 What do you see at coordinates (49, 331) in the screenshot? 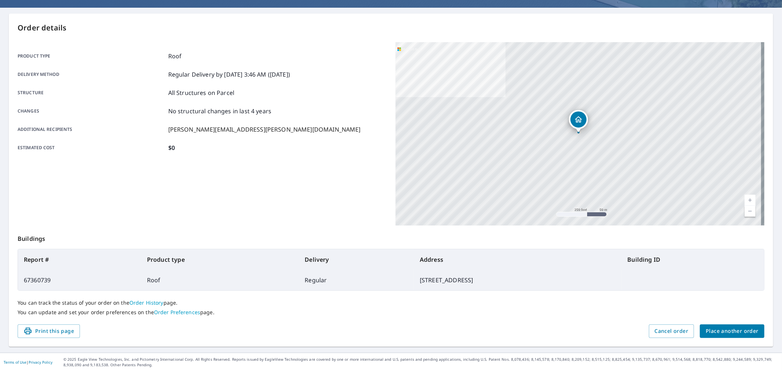
I see `span: Print this page` at bounding box center [49, 331].